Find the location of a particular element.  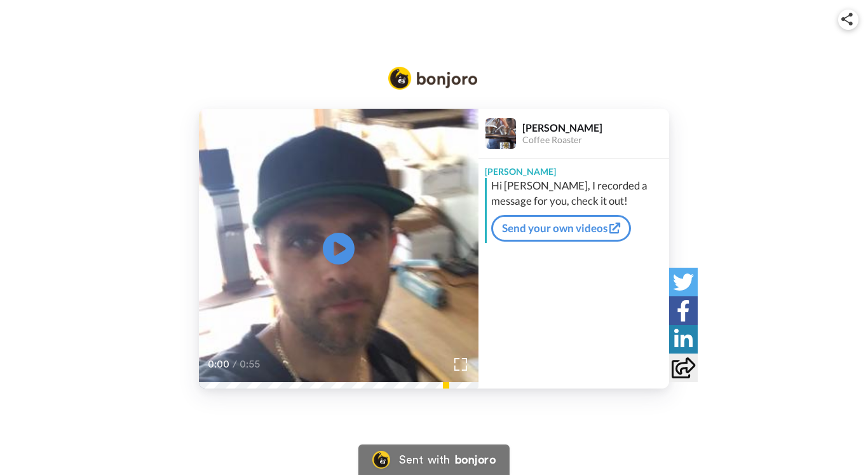

img: Bonjoro Logo is located at coordinates (433, 78).